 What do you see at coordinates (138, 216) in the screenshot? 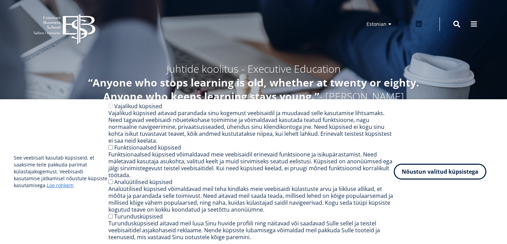
I see `label: Turundusküpsised` at bounding box center [138, 216].